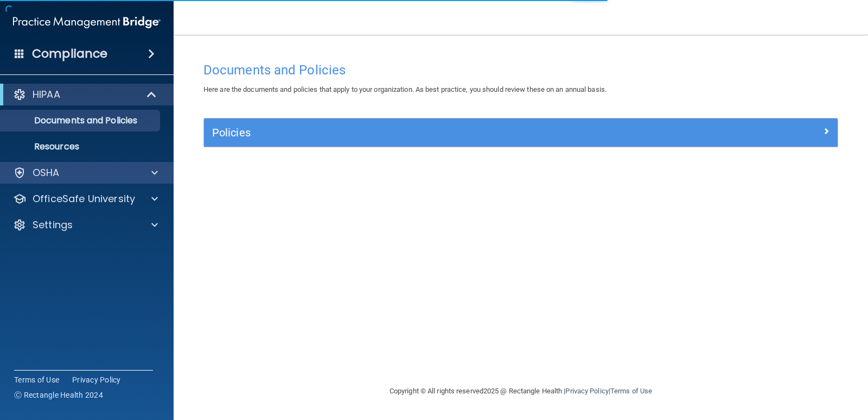 The width and height of the screenshot is (868, 420). I want to click on span: Here are the documents and policies that apply to your organization. As best practice, you should..., so click(405, 89).